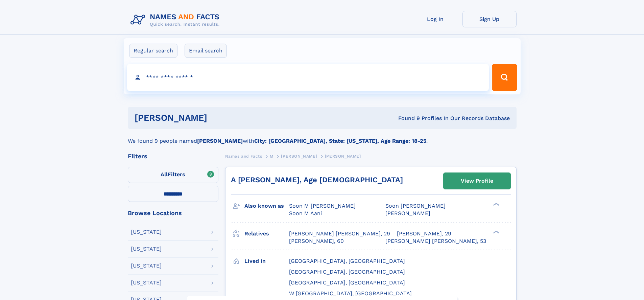  What do you see at coordinates (504, 77) in the screenshot?
I see `button: Search Button` at bounding box center [504, 77].